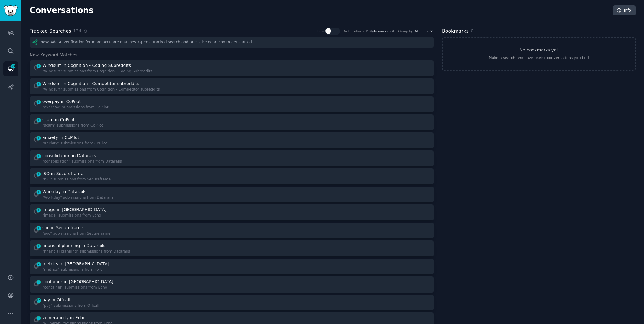 The image size is (644, 324). I want to click on div: Windsurf in Cognition - Coding Subreddits, so click(87, 66).